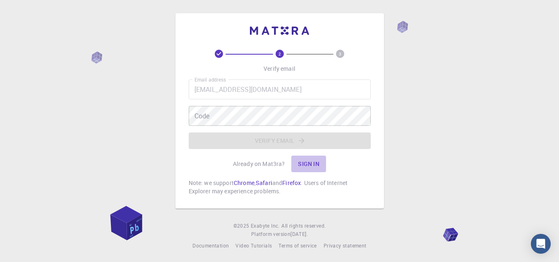 Image resolution: width=559 pixels, height=262 pixels. I want to click on span: Platform version, so click(271, 234).